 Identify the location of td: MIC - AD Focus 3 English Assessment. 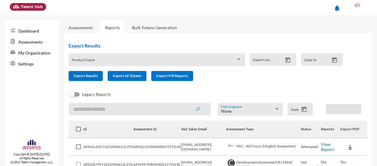
(263, 147).